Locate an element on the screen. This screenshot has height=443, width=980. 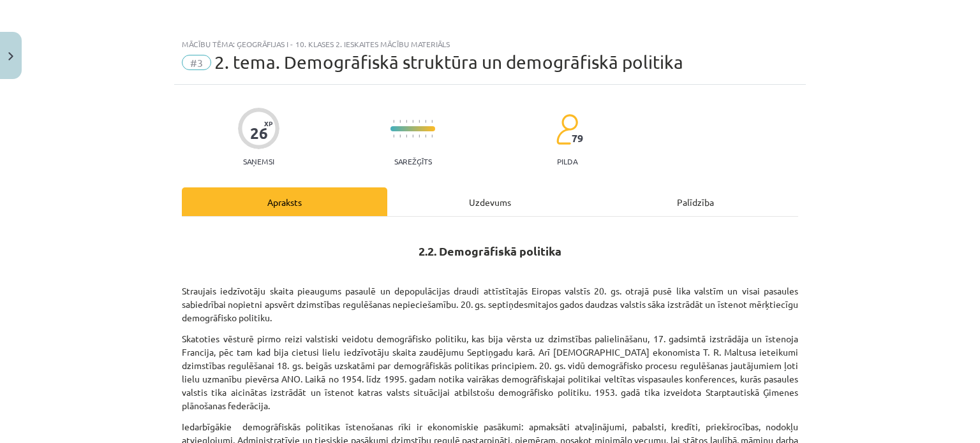
img: icon-close-lesson-0947bae3869378f0d4975bcd49f059093ad1ed9edebbc8119c70593378902aed.svg is located at coordinates (11, 56).